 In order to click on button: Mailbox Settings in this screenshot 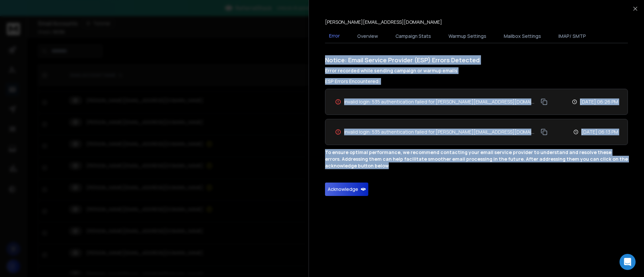, I will do `click(522, 36)`.